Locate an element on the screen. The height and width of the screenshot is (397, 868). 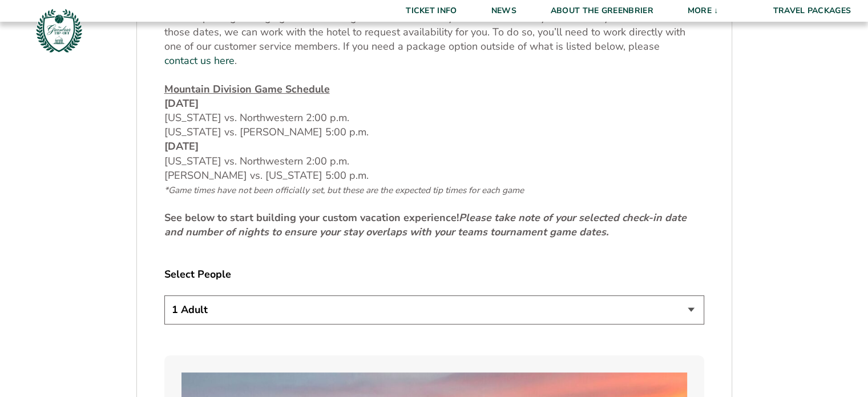
p: Custom packages ranging from 3 to 5 nights are available. If you want to extend your hotel stay b... is located at coordinates (435, 39).